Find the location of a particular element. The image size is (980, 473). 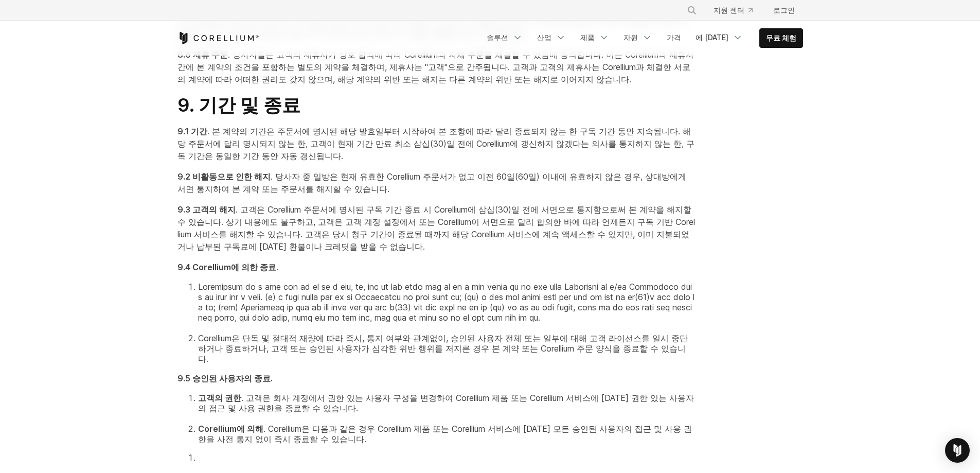

font: 고객의 권한 is located at coordinates (219, 398).